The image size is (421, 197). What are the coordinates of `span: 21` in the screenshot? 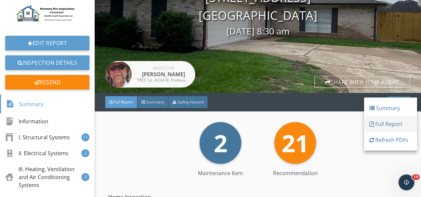 It's located at (295, 143).